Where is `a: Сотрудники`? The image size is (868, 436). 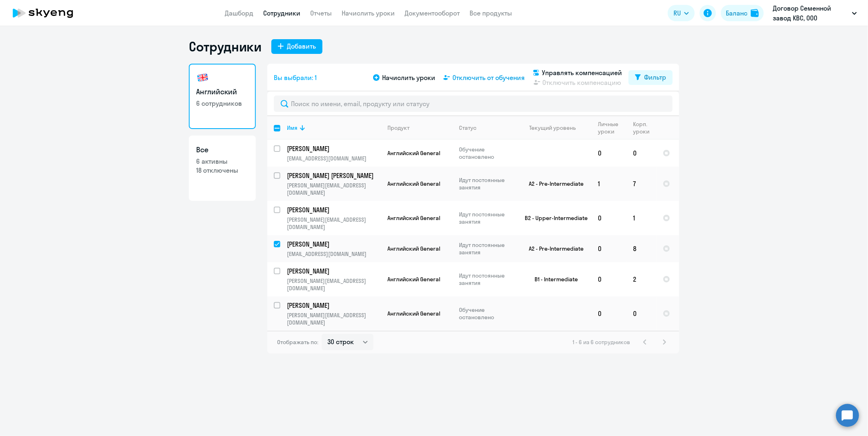 a: Сотрудники is located at coordinates (281, 13).